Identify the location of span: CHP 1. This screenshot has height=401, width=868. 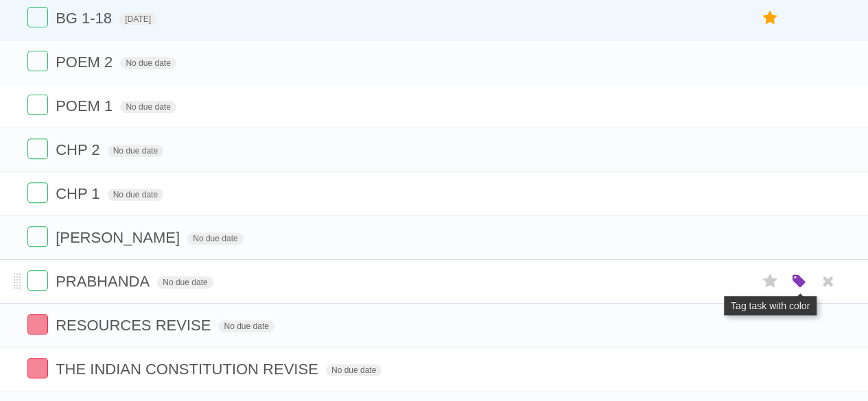
(79, 193).